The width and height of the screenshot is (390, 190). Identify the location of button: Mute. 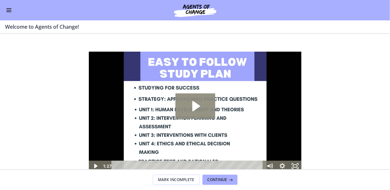
(181, 114).